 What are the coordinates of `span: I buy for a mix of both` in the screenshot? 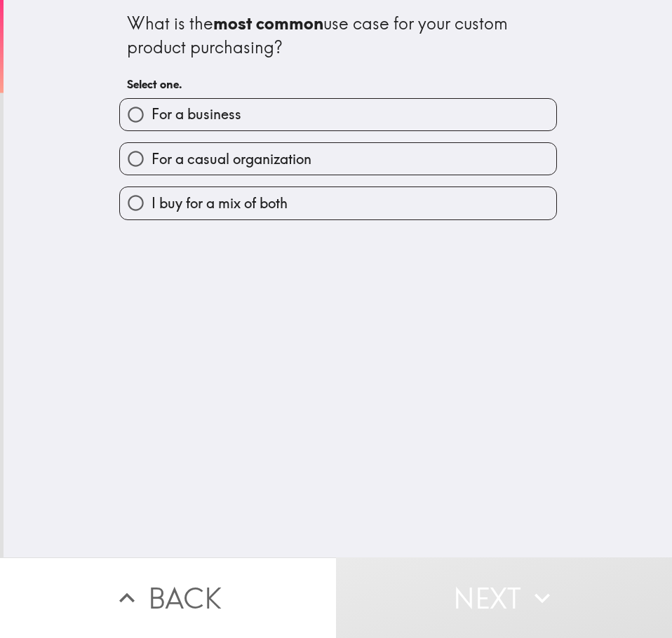 It's located at (220, 203).